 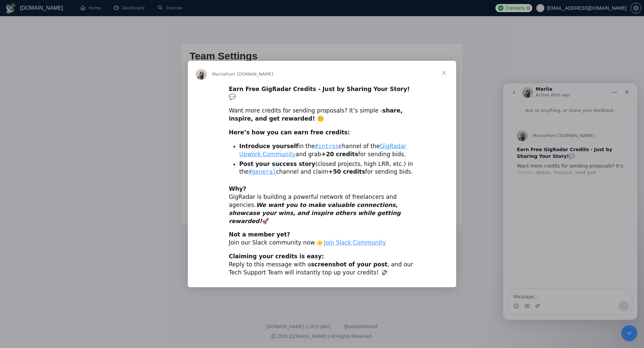 I want to click on button: Emoji picker, so click(x=13, y=223).